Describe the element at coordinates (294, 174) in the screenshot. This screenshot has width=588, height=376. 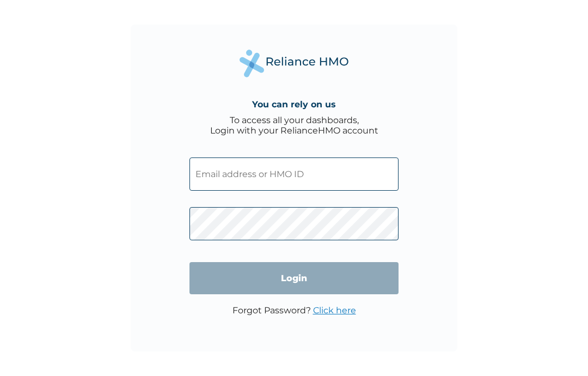
I see `input: Email address or HMO ID` at that location.